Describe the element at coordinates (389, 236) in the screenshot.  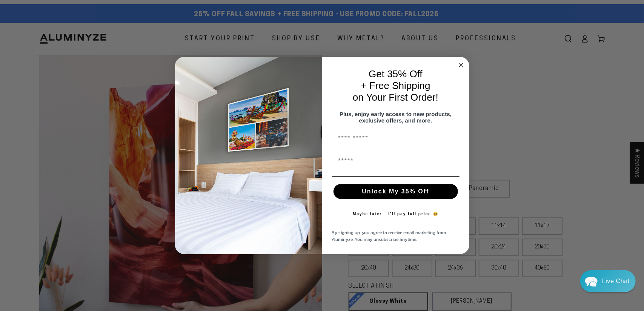
I see `span: By signing up, you agree to receive email marketing from Aluminyze. You may unsubscribe anytime.` at that location.